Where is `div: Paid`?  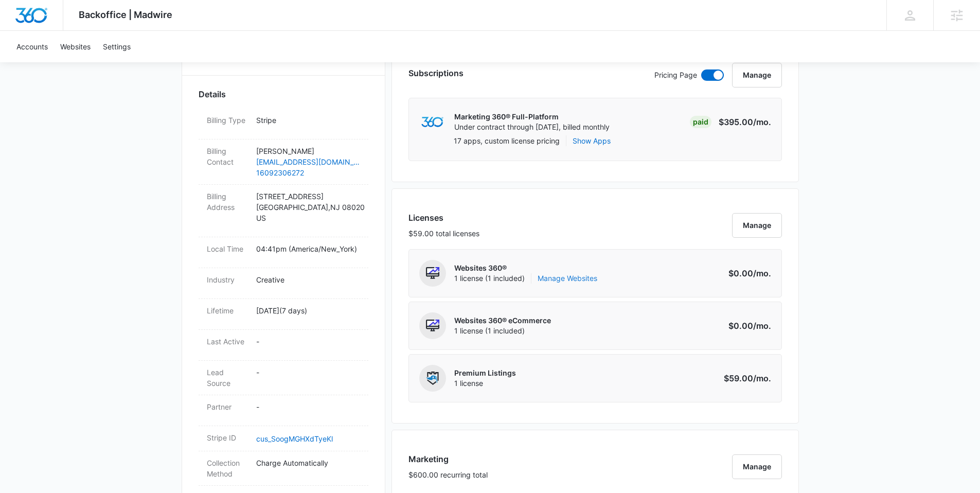
div: Paid is located at coordinates (700, 122).